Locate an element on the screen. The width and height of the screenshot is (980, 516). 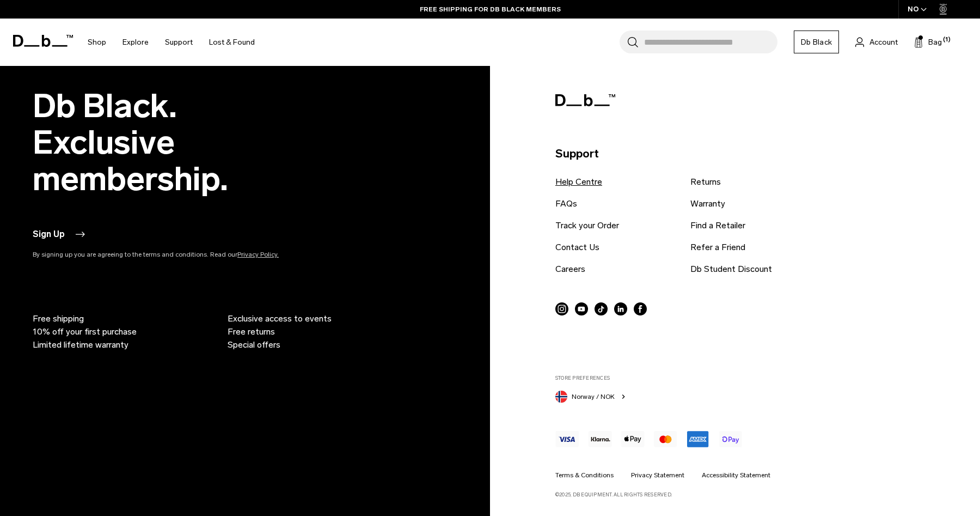
span: Bag is located at coordinates (935, 42).